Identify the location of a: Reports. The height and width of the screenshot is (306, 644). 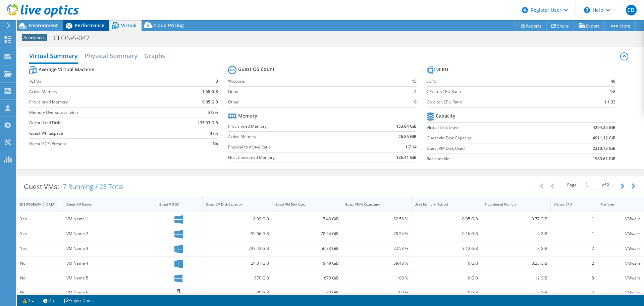
(530, 26).